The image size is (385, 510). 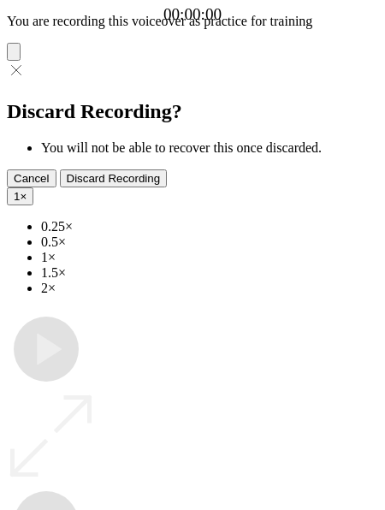 What do you see at coordinates (193, 15) in the screenshot?
I see `a: 00:00:00` at bounding box center [193, 15].